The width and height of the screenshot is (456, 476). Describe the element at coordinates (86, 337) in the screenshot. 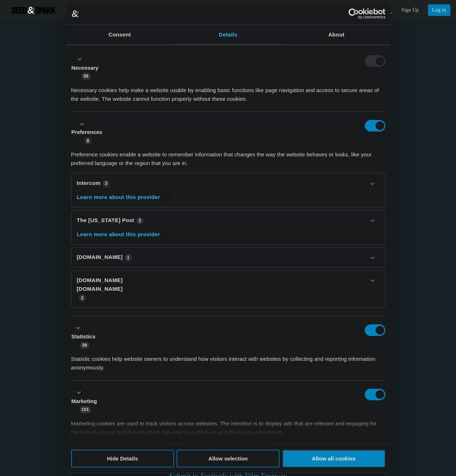

I see `button: Statistics (39)` at that location.